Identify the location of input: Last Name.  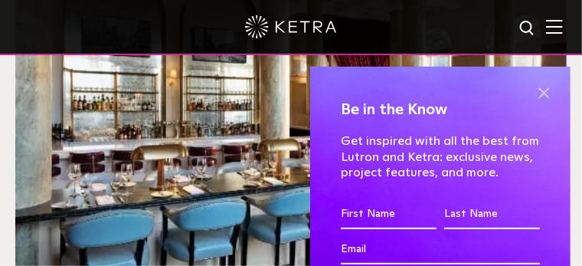
(492, 215).